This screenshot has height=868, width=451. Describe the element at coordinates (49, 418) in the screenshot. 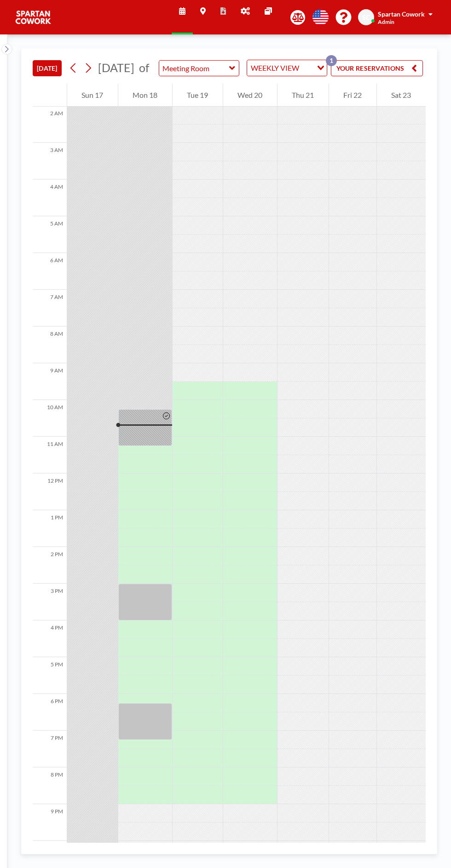

I see `div: 10 AM` at that location.